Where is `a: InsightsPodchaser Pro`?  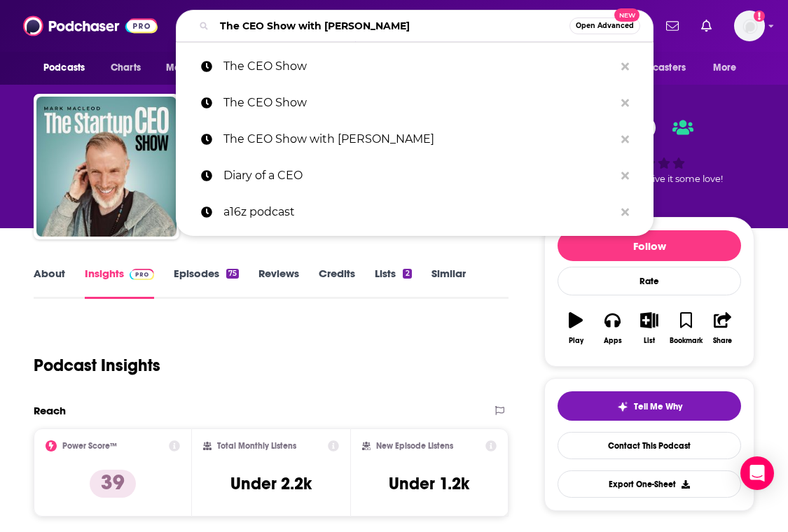
a: InsightsPodchaser Pro is located at coordinates (119, 283).